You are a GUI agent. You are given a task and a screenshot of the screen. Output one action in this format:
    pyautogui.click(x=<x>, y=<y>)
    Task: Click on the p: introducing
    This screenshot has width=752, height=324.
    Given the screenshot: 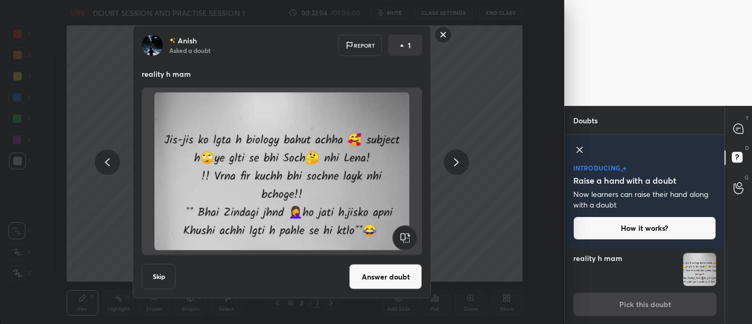 What is the action you would take?
    pyautogui.click(x=597, y=168)
    